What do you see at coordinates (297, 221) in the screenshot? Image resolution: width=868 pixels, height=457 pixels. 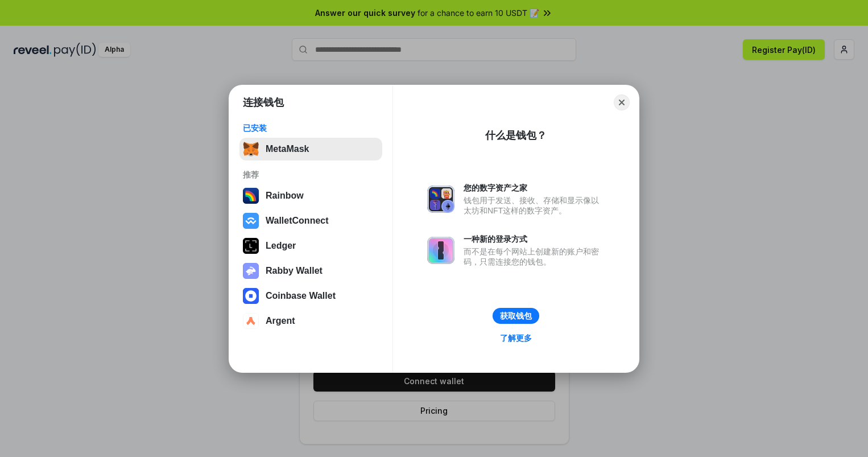 I see `div: WalletConnect` at bounding box center [297, 221].